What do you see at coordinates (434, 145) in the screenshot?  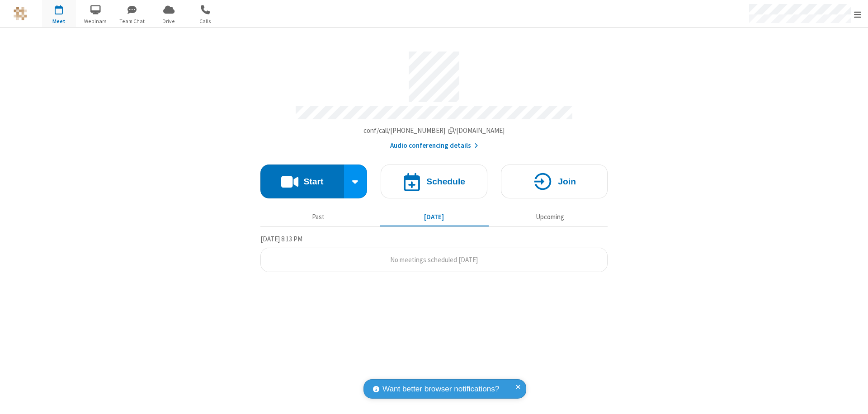 I see `button: Audio conferencing details` at bounding box center [434, 145].